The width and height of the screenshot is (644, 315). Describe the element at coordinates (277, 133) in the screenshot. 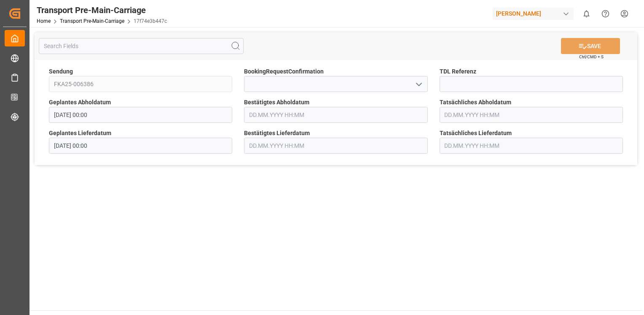

I see `span: Bestätigtes Lieferdatum` at that location.